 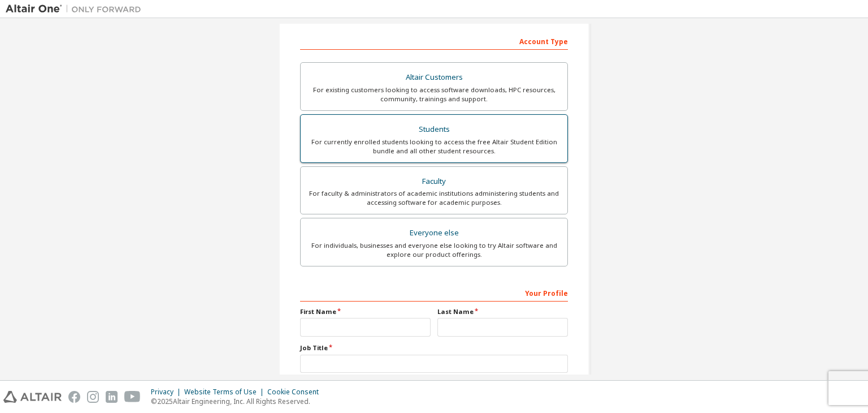 What do you see at coordinates (434, 181) in the screenshot?
I see `div: Faculty` at bounding box center [434, 181].